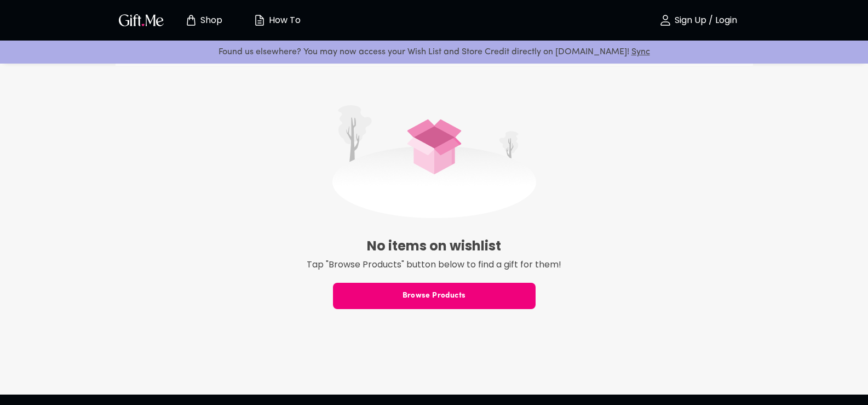  I want to click on button: How To, so click(277, 20).